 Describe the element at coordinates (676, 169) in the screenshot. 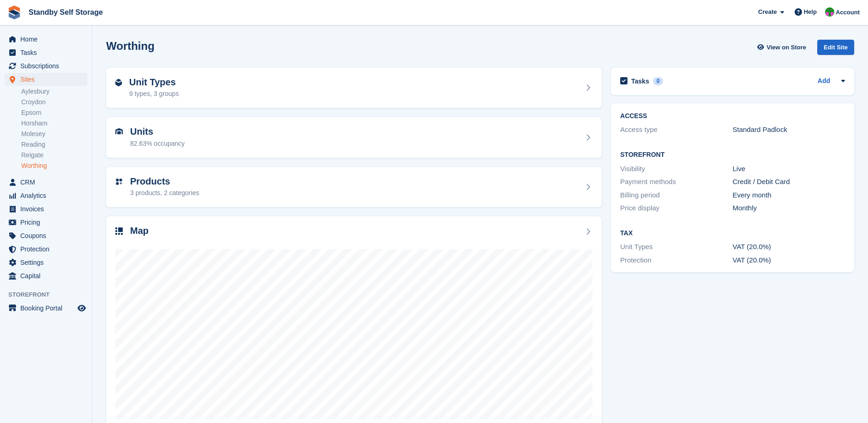

I see `div: Visibility` at that location.